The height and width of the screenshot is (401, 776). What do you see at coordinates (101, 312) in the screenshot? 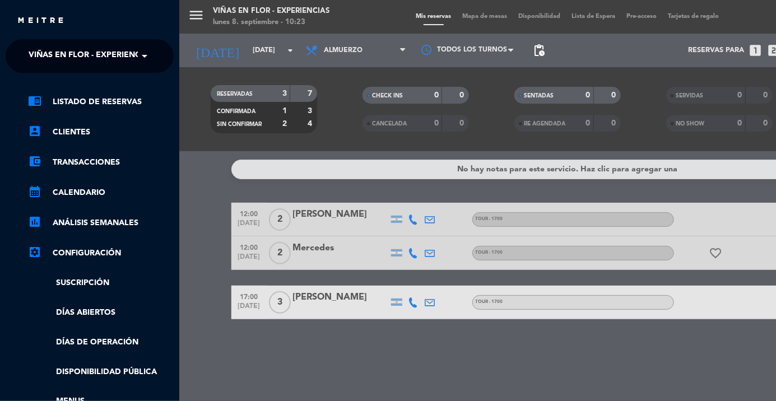
I see `a: Días abiertos` at bounding box center [101, 312].